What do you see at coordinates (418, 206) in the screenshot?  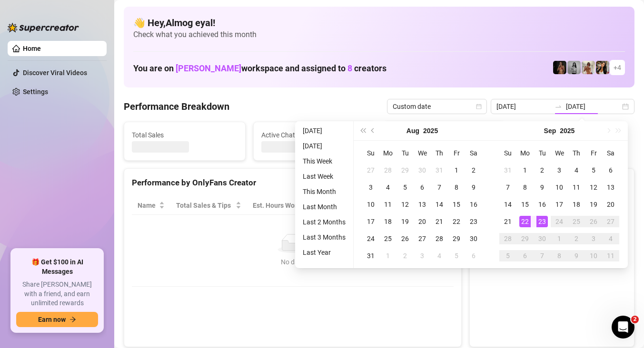 I see `th: Chat Conversion` at bounding box center [418, 206].